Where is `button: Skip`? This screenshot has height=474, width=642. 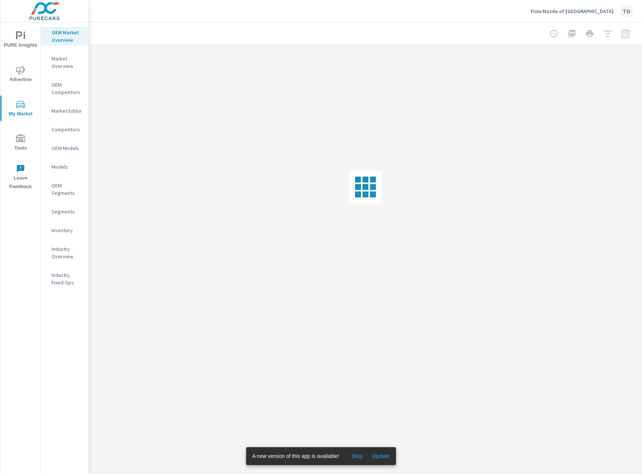 button: Skip is located at coordinates (357, 456).